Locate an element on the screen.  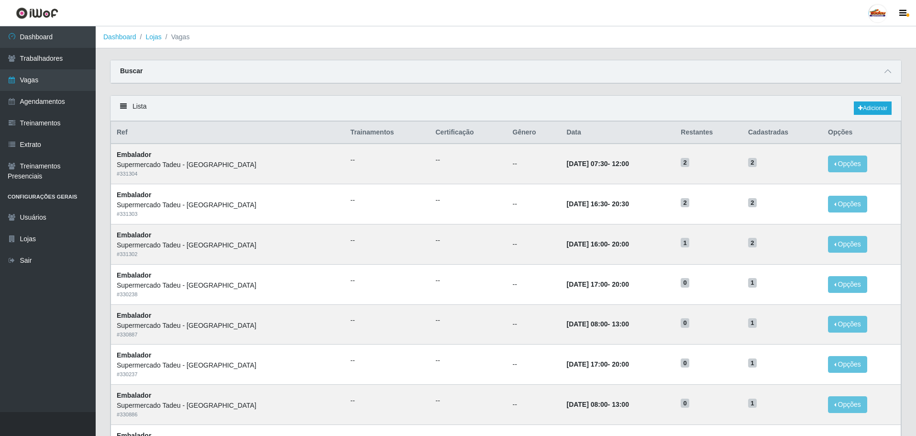
div: # 331302 is located at coordinates (228, 254).